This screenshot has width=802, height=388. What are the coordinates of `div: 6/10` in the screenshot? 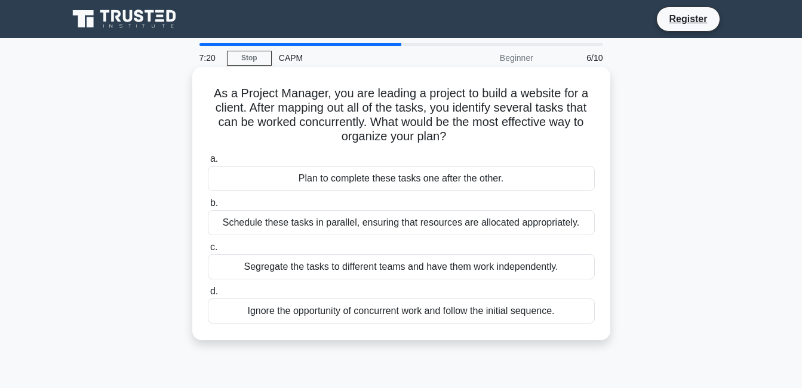 It's located at (575, 58).